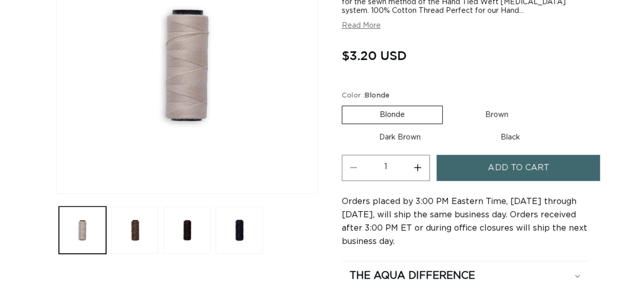 This screenshot has height=289, width=644. Describe the element at coordinates (392, 115) in the screenshot. I see `label: Blonde` at that location.